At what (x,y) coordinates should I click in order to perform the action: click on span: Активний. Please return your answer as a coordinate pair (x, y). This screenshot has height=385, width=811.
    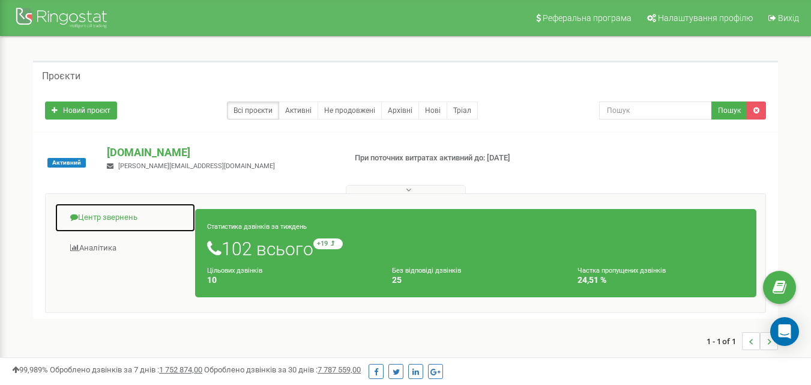
    Looking at the image, I should click on (67, 163).